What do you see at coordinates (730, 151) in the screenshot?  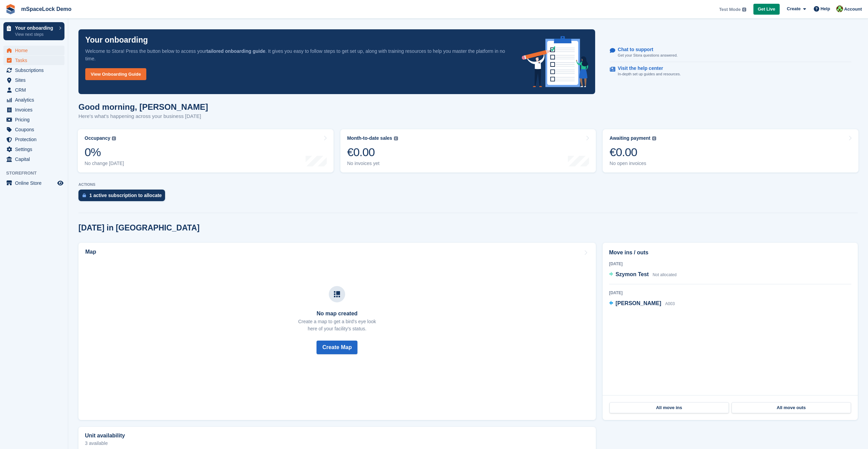 I see `a: Awaiting payment €0.00 No open invoices` at bounding box center [730, 151].